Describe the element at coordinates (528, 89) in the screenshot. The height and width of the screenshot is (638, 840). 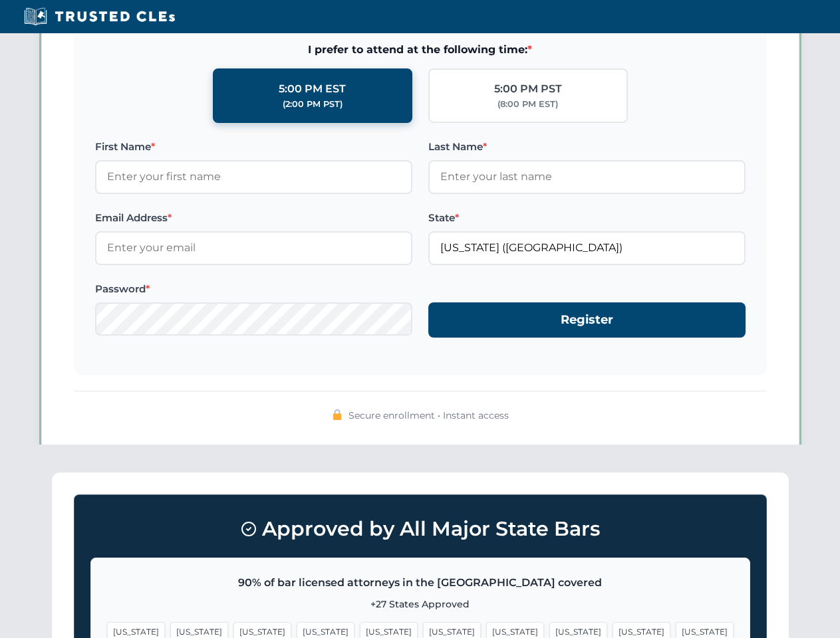
I see `div: 5:00 PM PST` at that location.